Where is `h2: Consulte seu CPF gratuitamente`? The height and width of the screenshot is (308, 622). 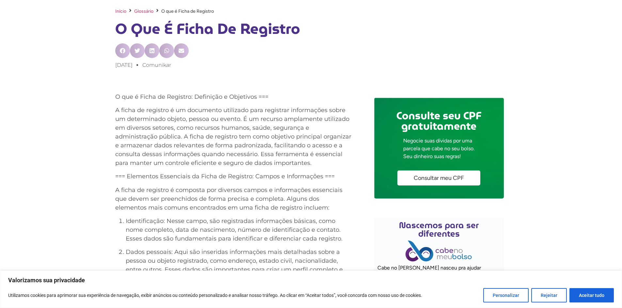
h2: Consulte seu CPF gratuitamente is located at coordinates (439, 121).